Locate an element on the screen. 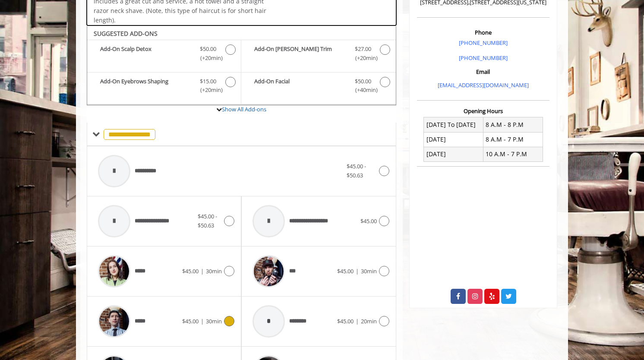  h3: Opening Hours is located at coordinates (483, 111).